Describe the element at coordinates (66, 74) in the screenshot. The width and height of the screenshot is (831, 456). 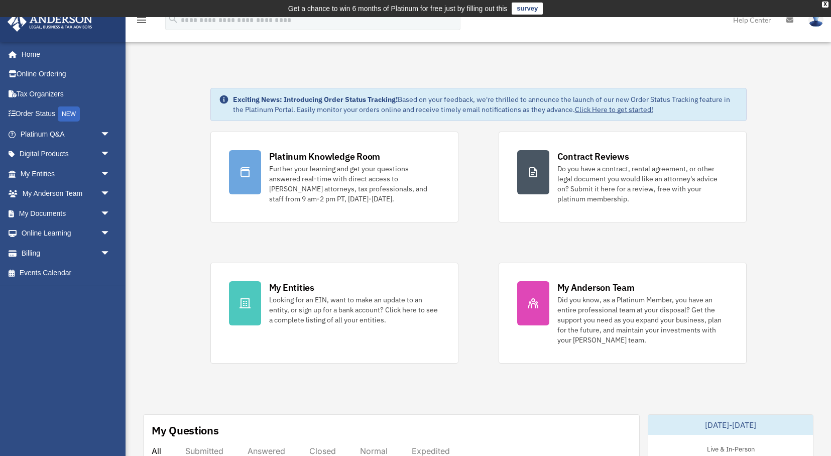
I see `a: Online Ordering` at that location.